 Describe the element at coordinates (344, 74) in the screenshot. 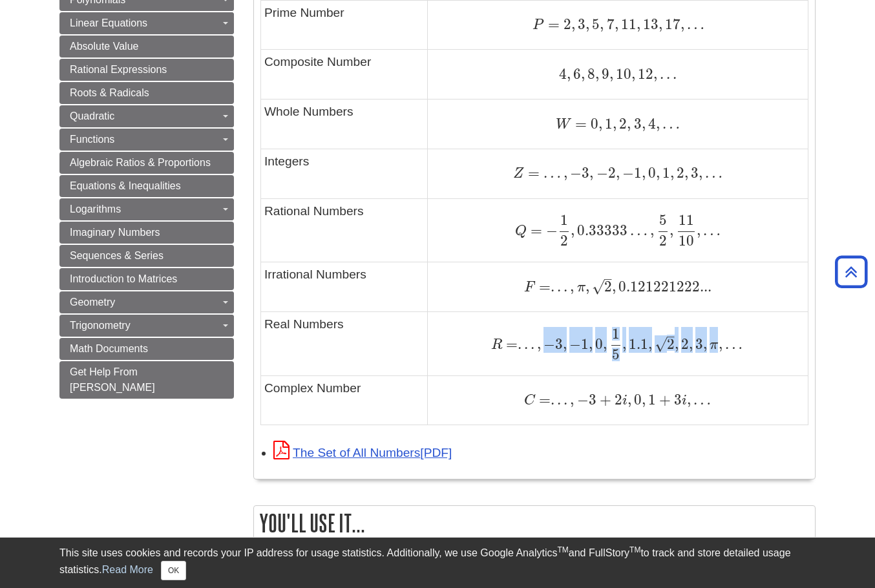

I see `td: Composite Number` at that location.